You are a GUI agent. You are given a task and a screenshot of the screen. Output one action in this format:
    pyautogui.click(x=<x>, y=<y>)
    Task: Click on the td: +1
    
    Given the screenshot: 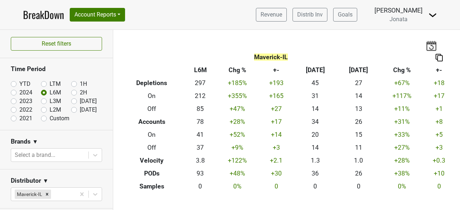 What is the action you would take?
    pyautogui.click(x=439, y=109)
    